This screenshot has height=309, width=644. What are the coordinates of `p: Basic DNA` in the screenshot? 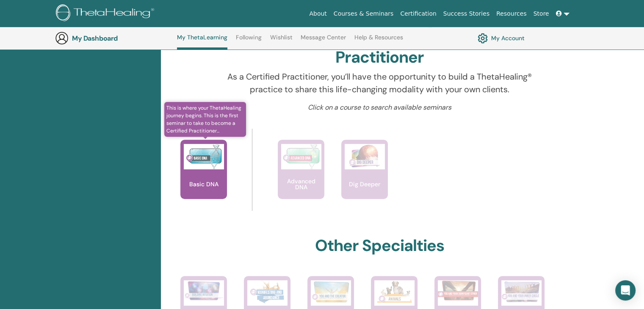 It's located at (204, 184).